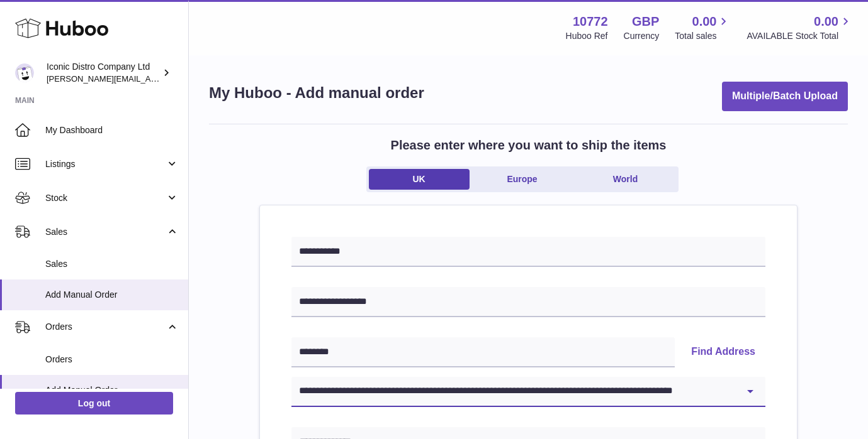 The image size is (868, 439). Describe the element at coordinates (105, 165) in the screenshot. I see `span: Listings` at that location.